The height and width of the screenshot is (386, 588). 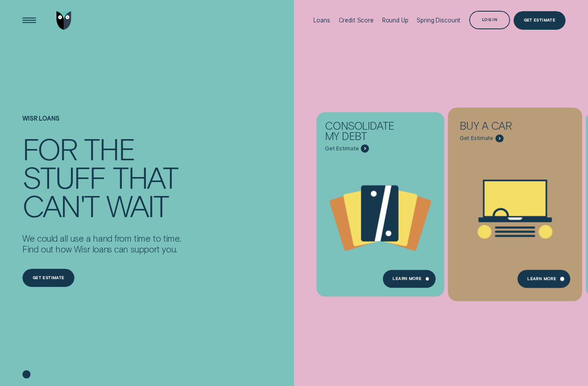 What do you see at coordinates (145, 177) in the screenshot?
I see `div: that` at bounding box center [145, 177].